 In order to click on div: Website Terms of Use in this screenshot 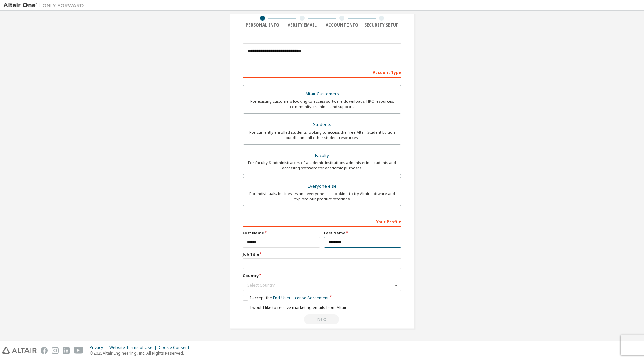, I will do `click(134, 347)`.